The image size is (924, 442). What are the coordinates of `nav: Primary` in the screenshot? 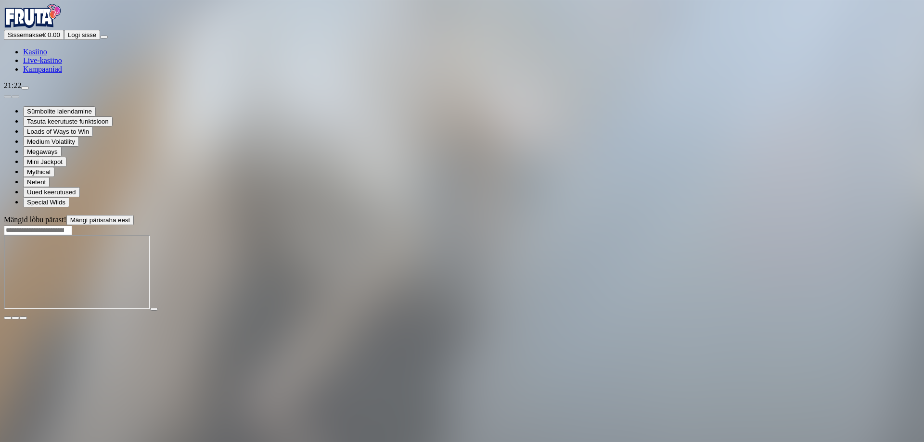 It's located at (462, 39).